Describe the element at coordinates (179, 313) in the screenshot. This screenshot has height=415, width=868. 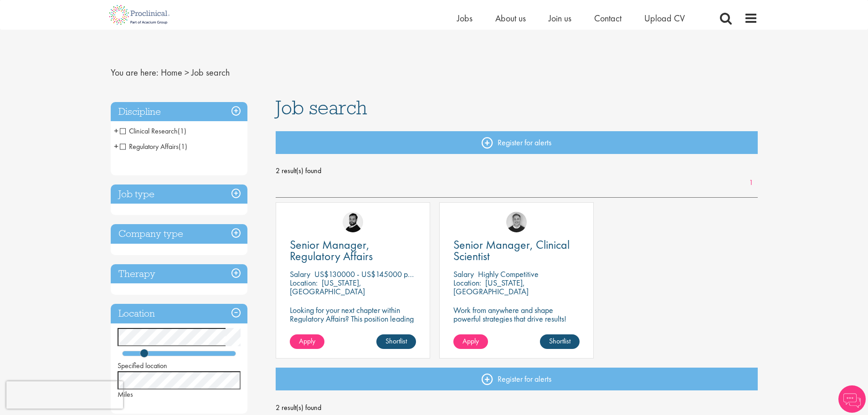
I see `h3: Location` at that location.